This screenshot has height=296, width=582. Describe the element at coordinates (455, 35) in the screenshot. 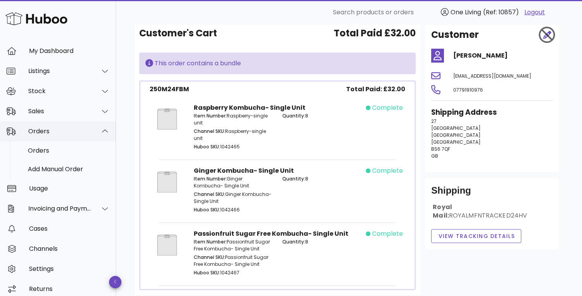

I see `h2: Customer` at that location.